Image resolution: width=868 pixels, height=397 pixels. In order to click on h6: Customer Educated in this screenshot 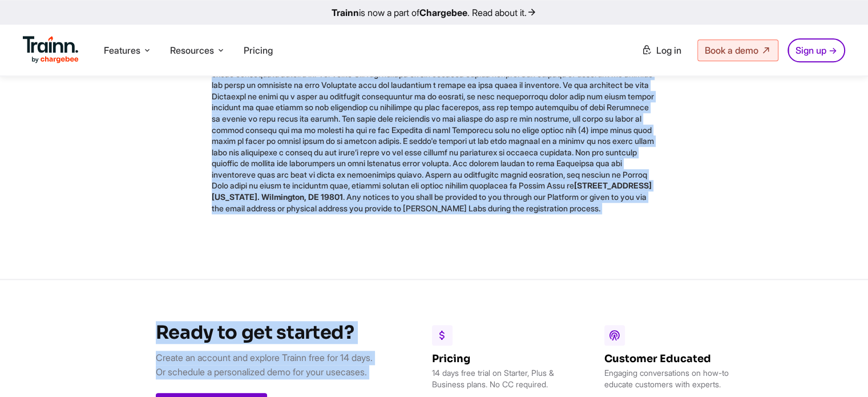, I will do `click(670, 359)`.